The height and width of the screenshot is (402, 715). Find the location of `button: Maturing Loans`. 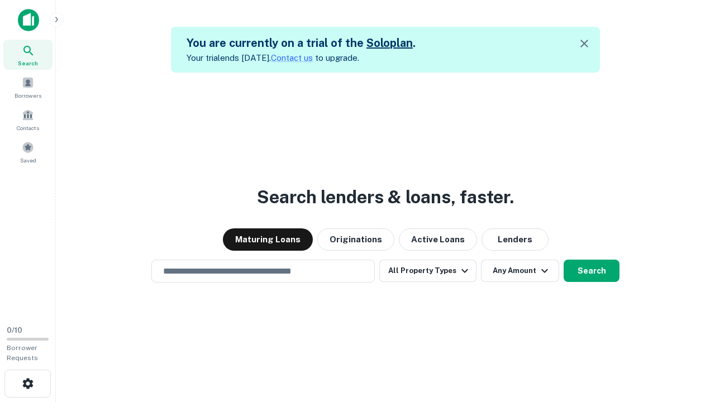

button: Maturing Loans is located at coordinates (268, 240).